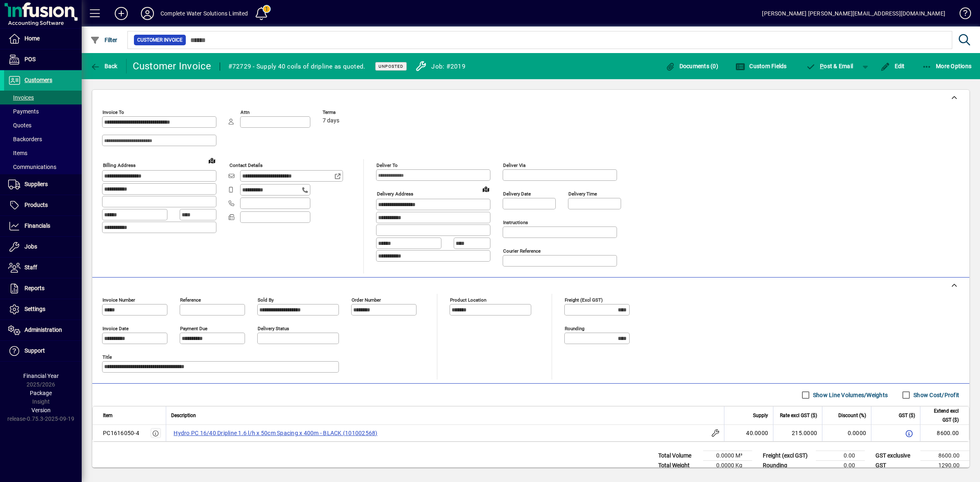  I want to click on label: Show Cost/Profit, so click(935, 395).